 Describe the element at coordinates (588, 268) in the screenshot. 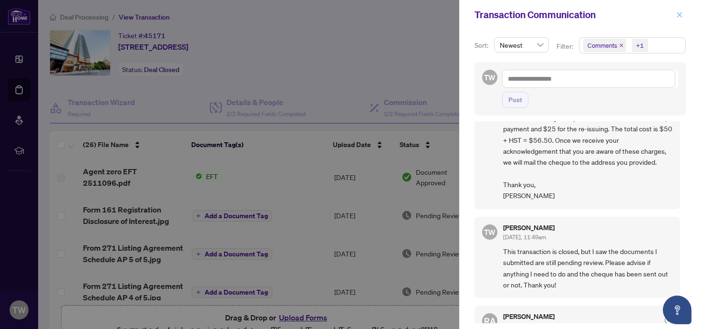

I see `span: This transaction is closed, but I saw the documents I submitted are still pending review. Please ...` at that location.